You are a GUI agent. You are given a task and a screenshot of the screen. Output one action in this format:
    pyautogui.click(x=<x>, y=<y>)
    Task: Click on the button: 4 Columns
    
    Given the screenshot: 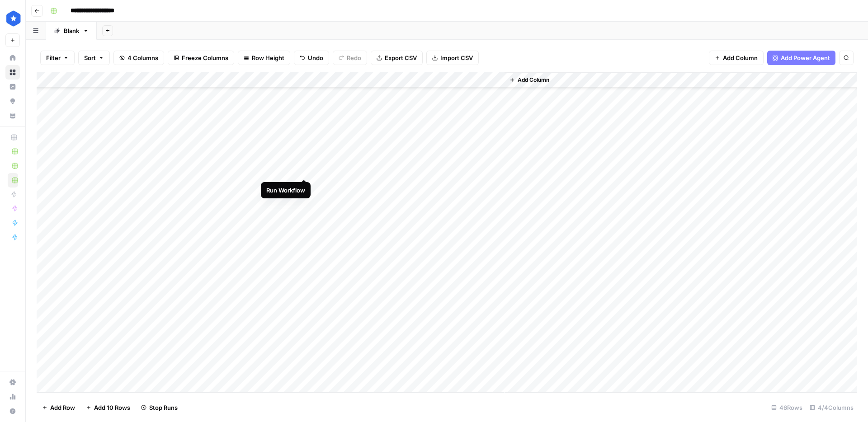 What is the action you would take?
    pyautogui.click(x=139, y=58)
    